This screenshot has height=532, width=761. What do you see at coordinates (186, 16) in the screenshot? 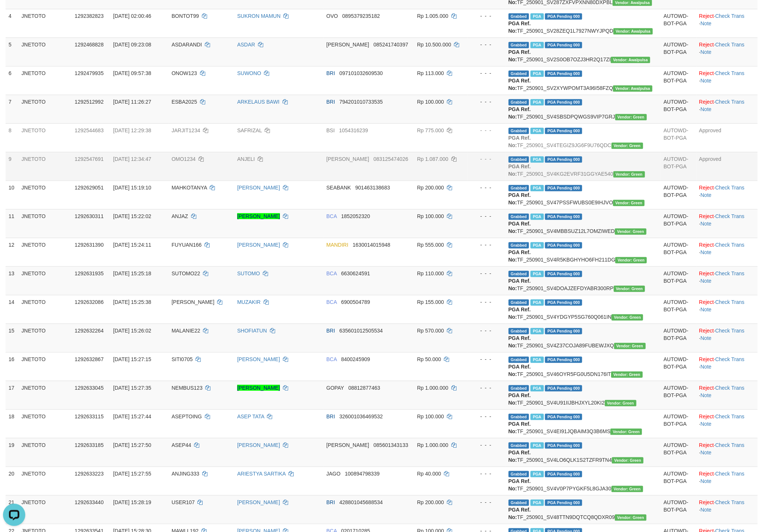
I see `span: BONTOT99` at bounding box center [186, 16].